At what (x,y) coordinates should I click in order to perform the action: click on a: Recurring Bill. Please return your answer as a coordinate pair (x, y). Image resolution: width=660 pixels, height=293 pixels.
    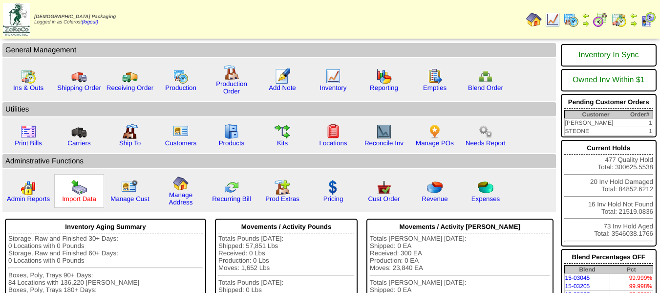
    Looking at the image, I should click on (231, 198).